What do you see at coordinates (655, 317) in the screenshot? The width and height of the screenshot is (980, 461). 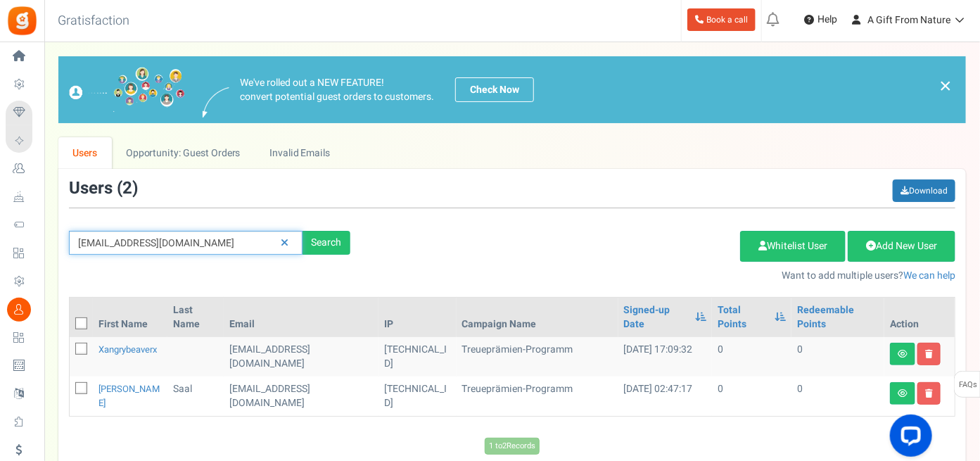 I see `a: Signed-up Date` at bounding box center [655, 317].